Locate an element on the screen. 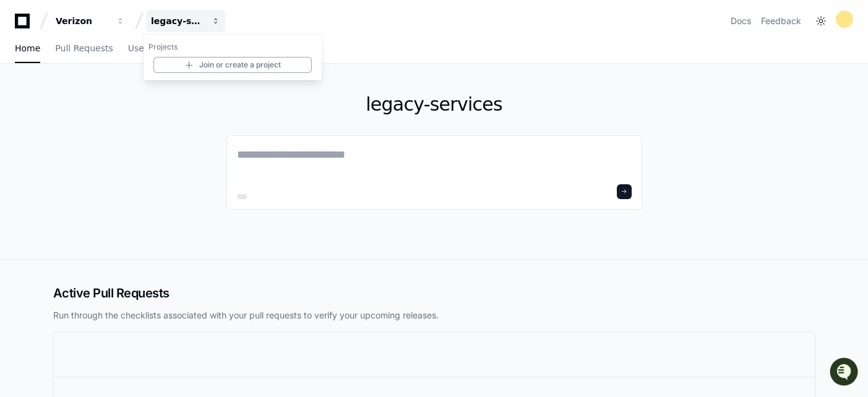 The height and width of the screenshot is (397, 868). img: PlayerZero is located at coordinates (25, 25).